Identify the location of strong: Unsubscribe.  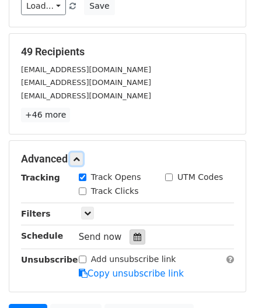
(50, 260).